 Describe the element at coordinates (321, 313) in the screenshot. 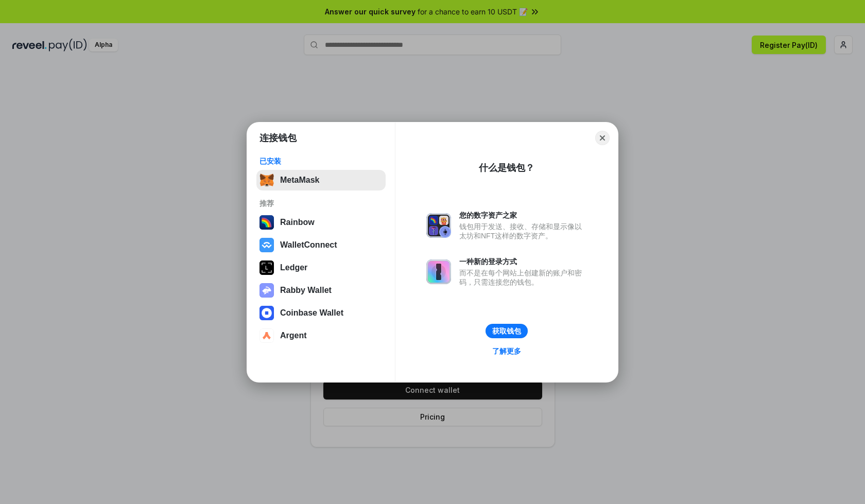

I see `button: Coinbase Wallet` at that location.